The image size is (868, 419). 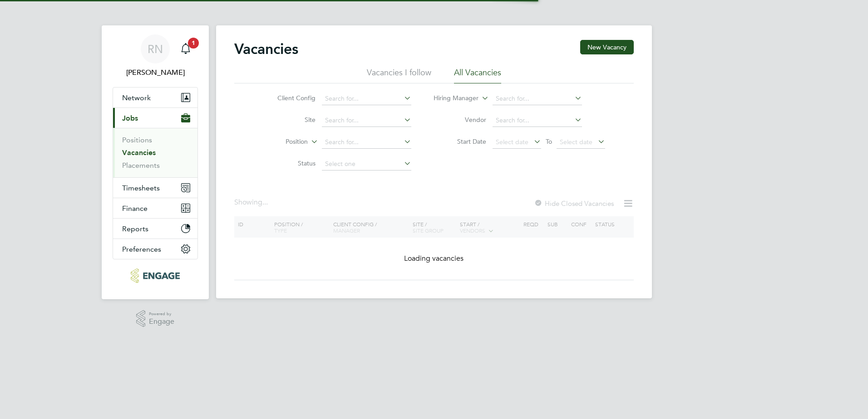 What do you see at coordinates (161, 322) in the screenshot?
I see `span: Engage` at bounding box center [161, 322].